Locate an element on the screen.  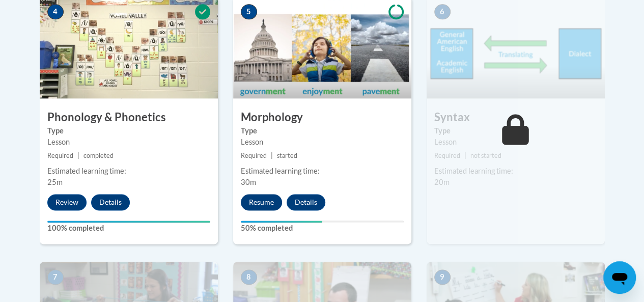
label: 100% completed is located at coordinates (129, 228).